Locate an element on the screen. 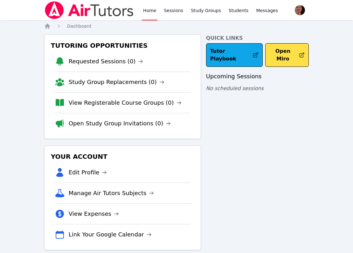 This screenshot has width=353, height=253. a: Dashboard is located at coordinates (79, 26).